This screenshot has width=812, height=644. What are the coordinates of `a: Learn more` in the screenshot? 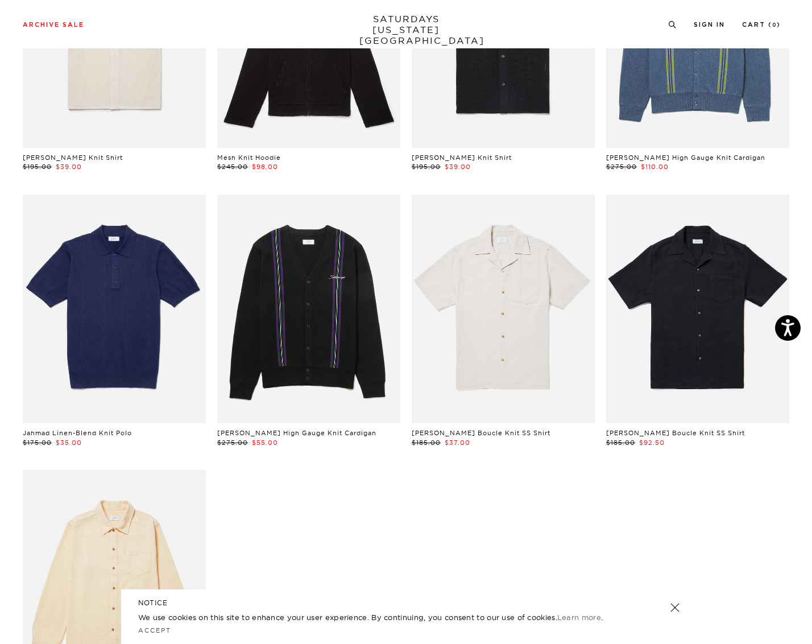 It's located at (579, 617).